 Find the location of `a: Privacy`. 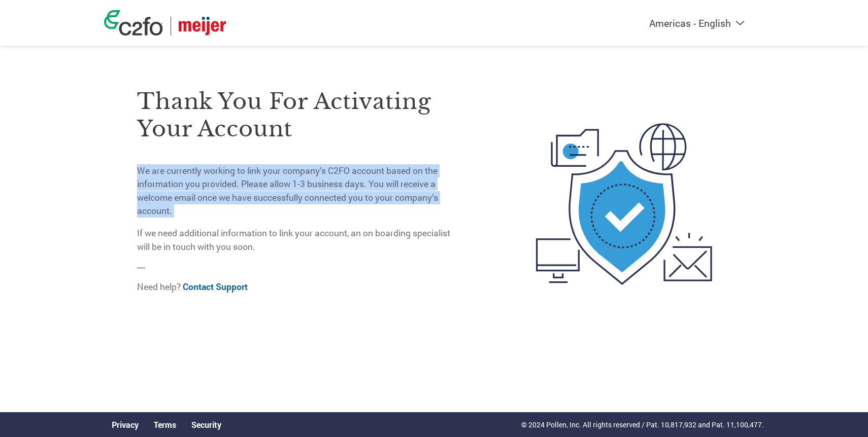

a: Privacy is located at coordinates (125, 425).